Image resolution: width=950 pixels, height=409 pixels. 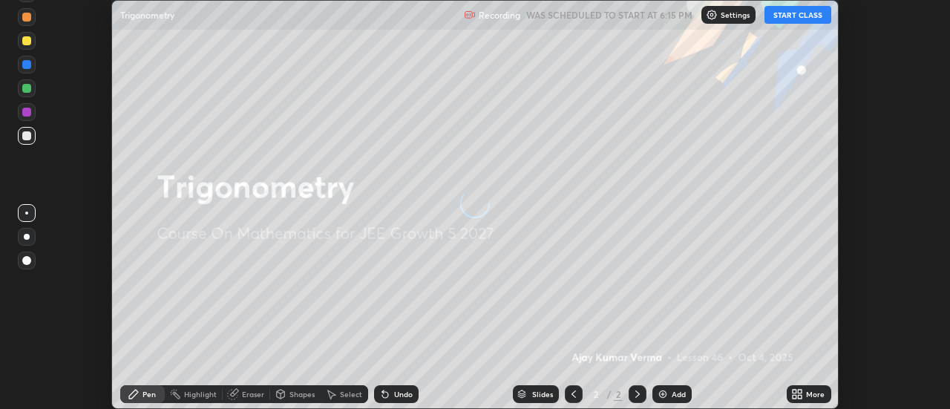 What do you see at coordinates (470, 15) in the screenshot?
I see `img: recording.375f2c34.svg` at bounding box center [470, 15].